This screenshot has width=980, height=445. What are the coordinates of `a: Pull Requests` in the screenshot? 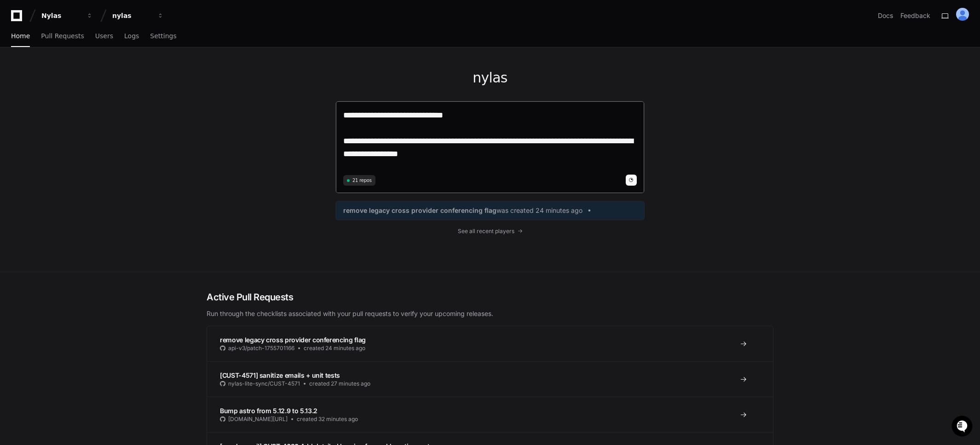 It's located at (62, 37).